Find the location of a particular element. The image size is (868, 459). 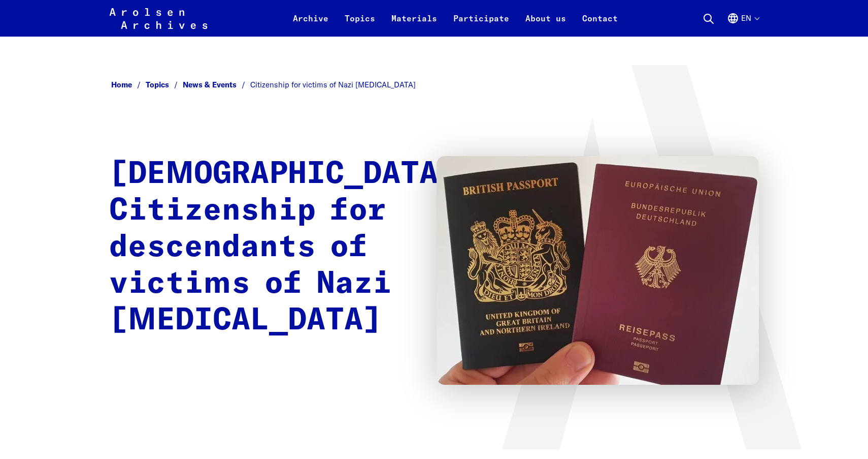

a: News & Events is located at coordinates (216, 84).